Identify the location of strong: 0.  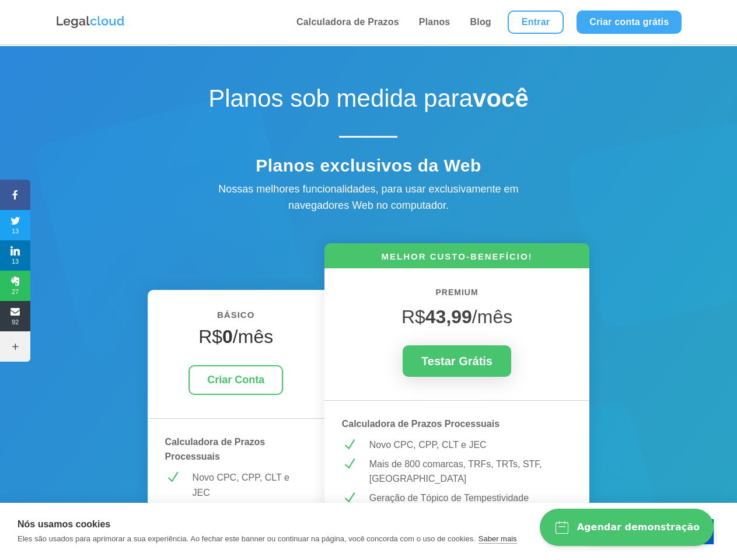
(227, 337).